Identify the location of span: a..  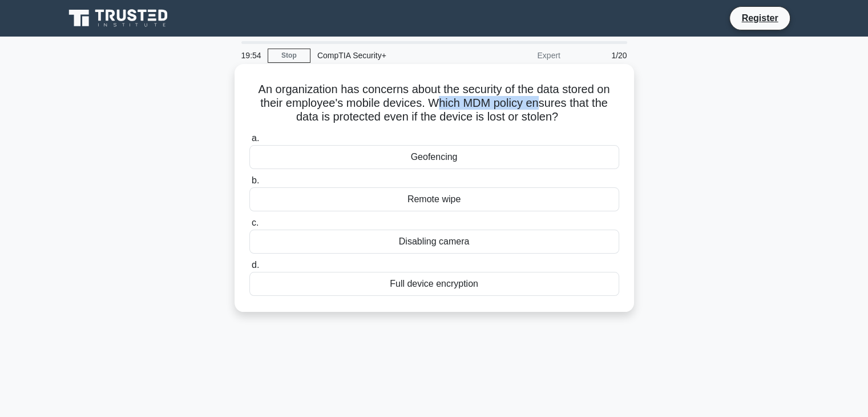
(255, 138).